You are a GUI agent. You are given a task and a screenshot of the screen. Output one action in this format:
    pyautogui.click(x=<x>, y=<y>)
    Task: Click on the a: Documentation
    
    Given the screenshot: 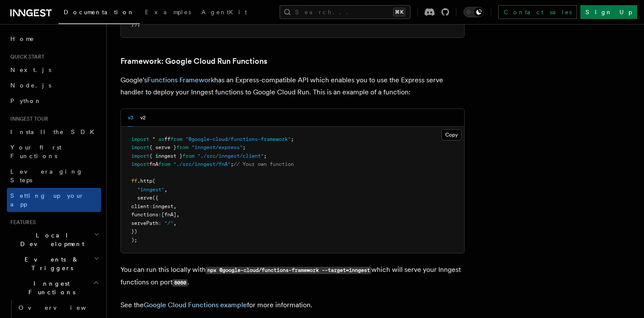 What is the action you would take?
    pyautogui.click(x=99, y=13)
    